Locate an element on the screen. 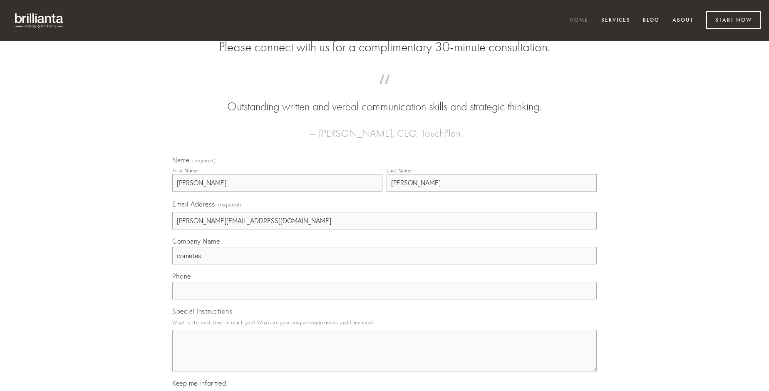  a: Services is located at coordinates (616, 20).